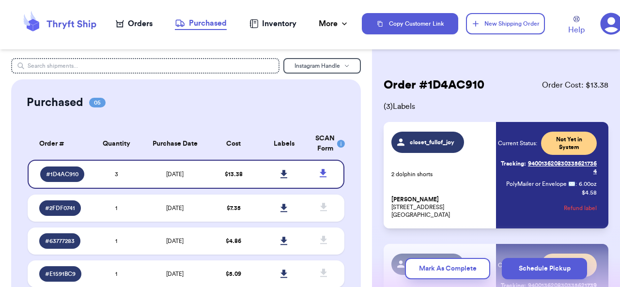 The width and height of the screenshot is (620, 287). I want to click on th: Purchase Date, so click(174, 144).